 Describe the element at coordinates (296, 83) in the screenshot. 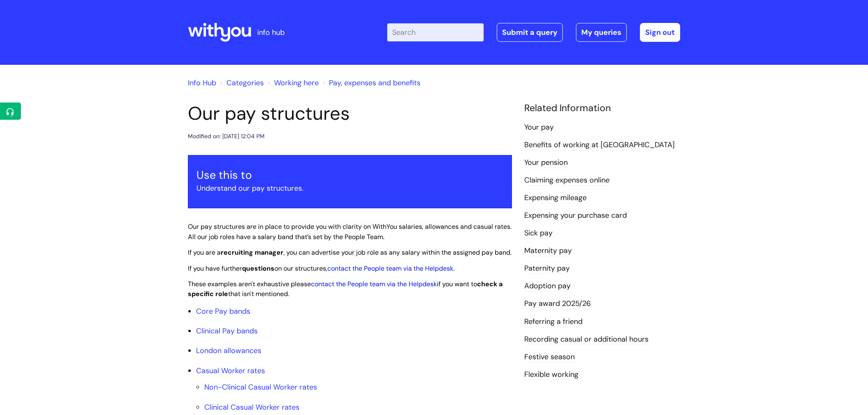

I see `a: Working here` at that location.